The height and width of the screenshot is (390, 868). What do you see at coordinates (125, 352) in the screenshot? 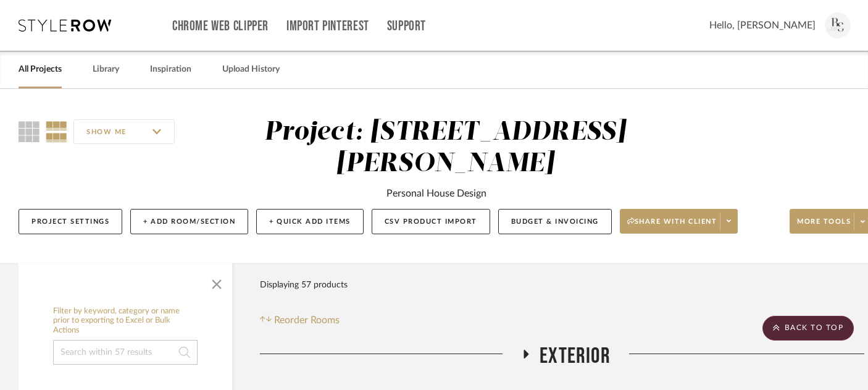
I see `input: Search within 57 results` at bounding box center [125, 352].